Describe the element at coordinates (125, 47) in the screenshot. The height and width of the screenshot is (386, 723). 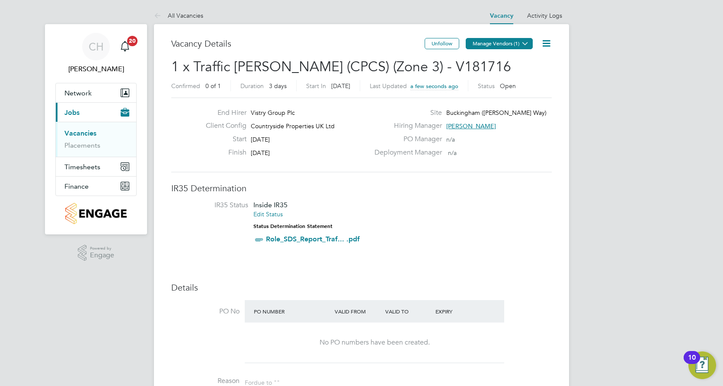
I see `a: 20` at that location.